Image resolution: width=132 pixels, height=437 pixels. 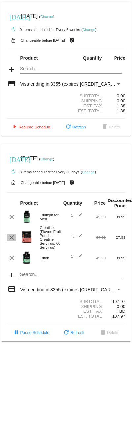 What do you see at coordinates (15, 127) in the screenshot?
I see `mat-icon: play_arrow` at bounding box center [15, 127].